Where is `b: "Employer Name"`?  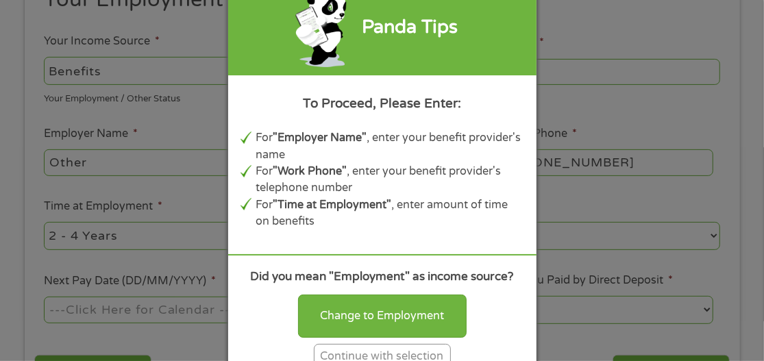
b: "Employer Name" is located at coordinates (319, 138).